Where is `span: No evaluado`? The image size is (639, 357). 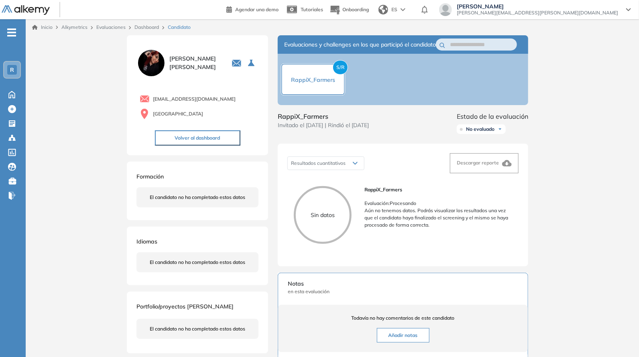
span: No evaluado is located at coordinates (480, 129).